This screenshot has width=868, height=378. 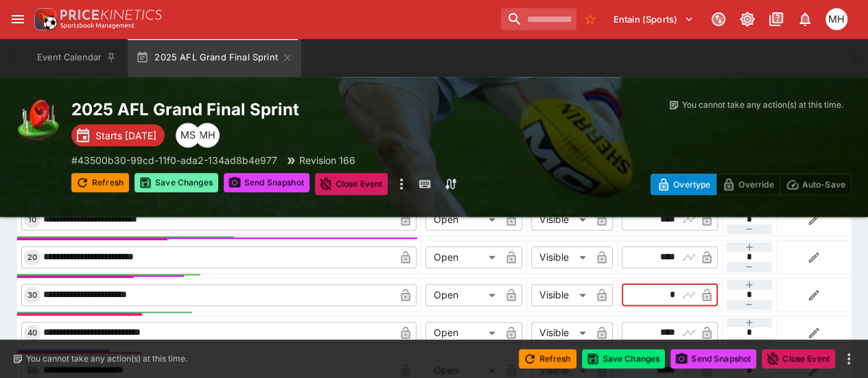 What do you see at coordinates (44, 19) in the screenshot?
I see `img: PriceKinetics Logo` at bounding box center [44, 19].